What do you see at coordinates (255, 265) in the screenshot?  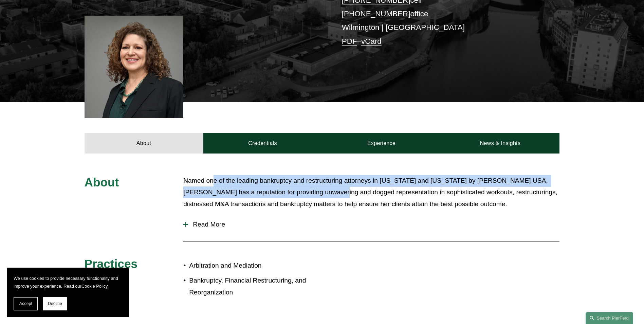 I see `p: Arbitration and Mediation` at bounding box center [255, 265].